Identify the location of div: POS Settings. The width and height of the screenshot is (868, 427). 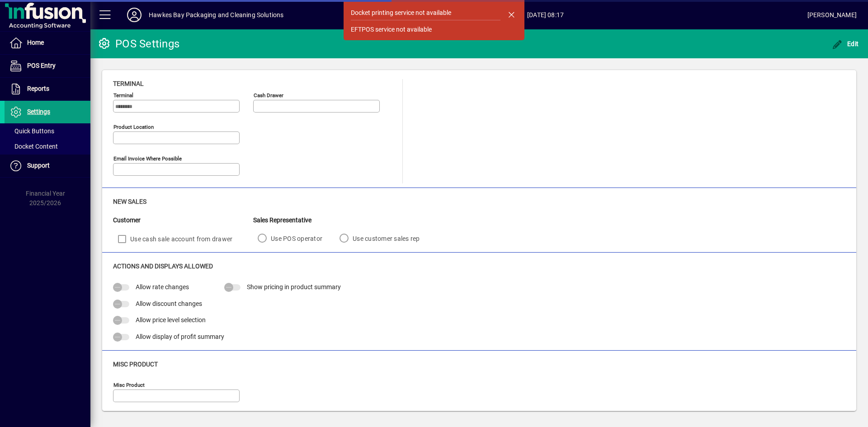
(138, 44).